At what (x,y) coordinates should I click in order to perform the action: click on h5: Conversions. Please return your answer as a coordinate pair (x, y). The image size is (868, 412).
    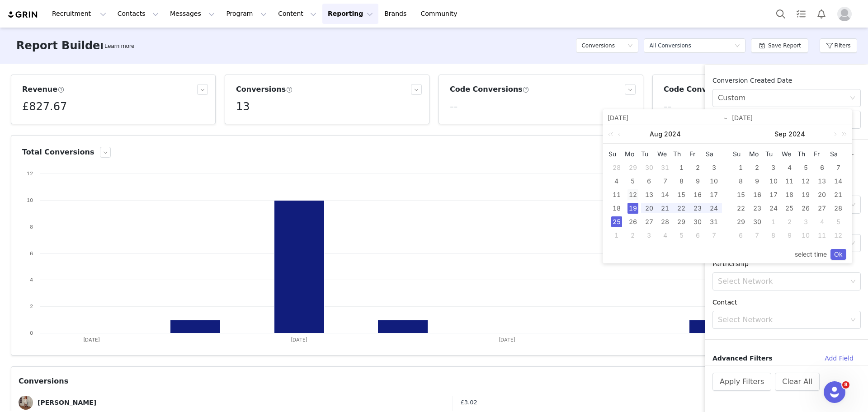
    Looking at the image, I should click on (598, 46).